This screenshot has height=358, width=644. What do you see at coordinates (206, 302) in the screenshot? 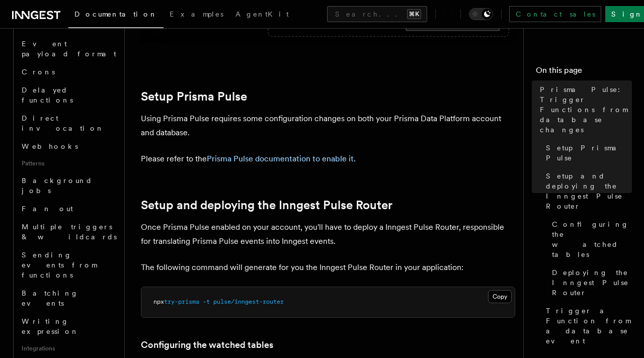
I see `span: -t` at bounding box center [206, 302].